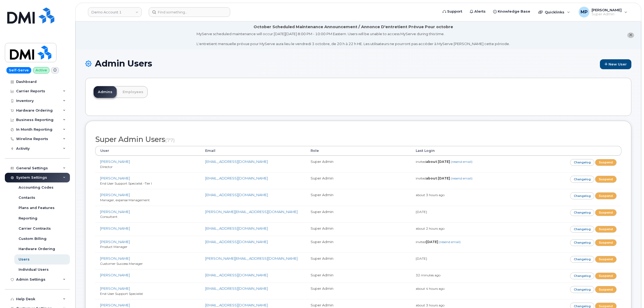 Image resolution: width=644 pixels, height=308 pixels. Describe the element at coordinates (108, 216) in the screenshot. I see `small: Consultant` at that location.